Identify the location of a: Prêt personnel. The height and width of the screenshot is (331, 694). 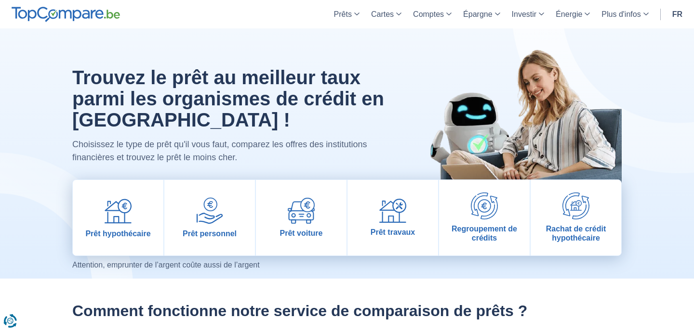
(210, 218).